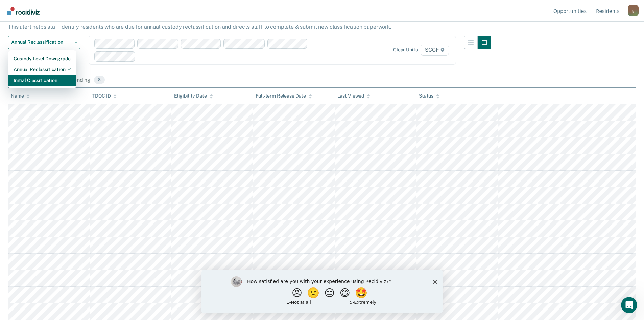  What do you see at coordinates (124, 12) in the screenshot?
I see `div: How satisfied are you with your experience using Recidiviz?` at bounding box center [124, 12].